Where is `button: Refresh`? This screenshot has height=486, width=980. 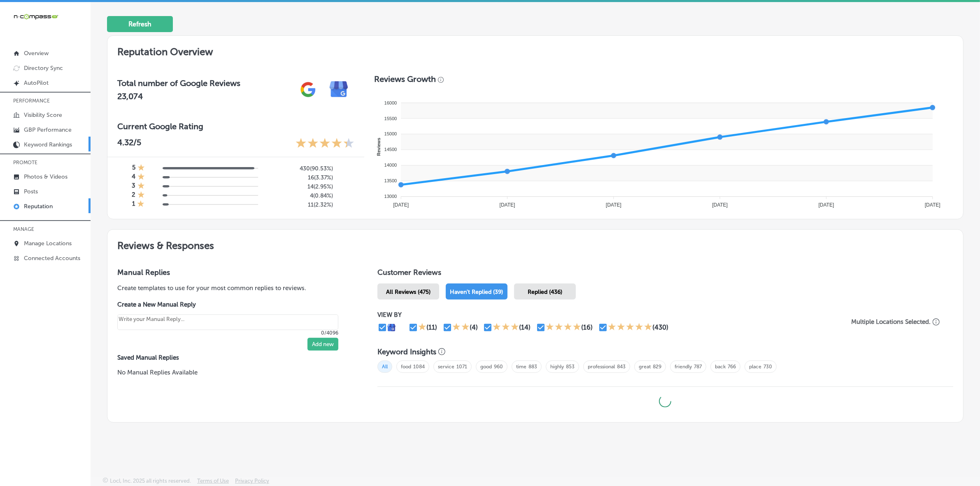
button: Refresh is located at coordinates (140, 24).